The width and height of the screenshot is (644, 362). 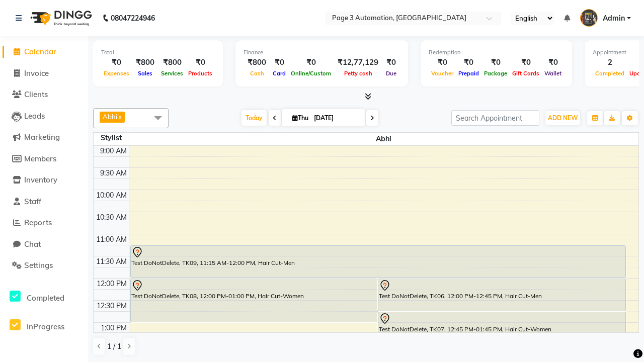 What do you see at coordinates (321, 52) in the screenshot?
I see `div: Finance` at bounding box center [321, 52].